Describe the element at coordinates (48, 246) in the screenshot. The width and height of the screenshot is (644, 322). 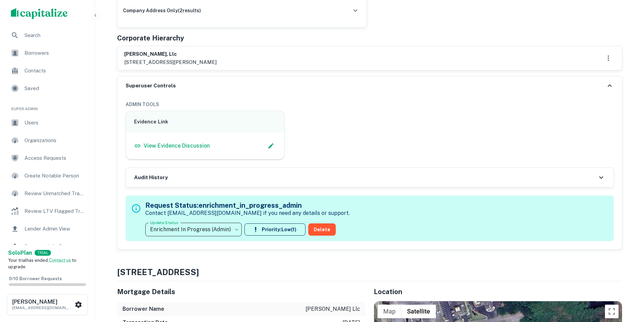
I see `div: Borrower Info Requests` at that location.